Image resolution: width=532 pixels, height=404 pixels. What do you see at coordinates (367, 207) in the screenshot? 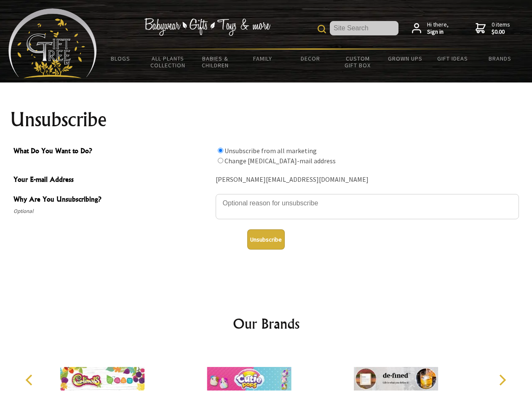
I see `textarea: Why Are You Unsubscribing?` at bounding box center [367, 207].